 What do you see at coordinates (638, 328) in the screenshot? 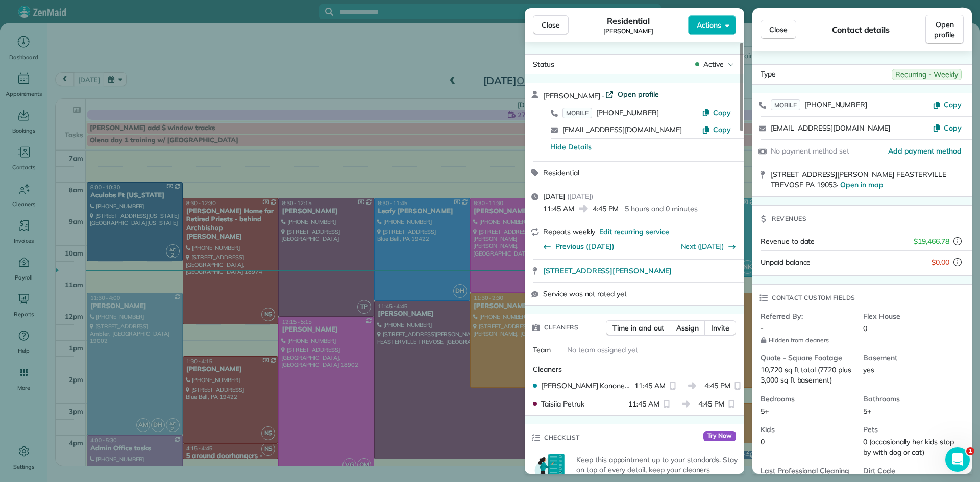
I see `button: Time in and out` at bounding box center [638, 328].